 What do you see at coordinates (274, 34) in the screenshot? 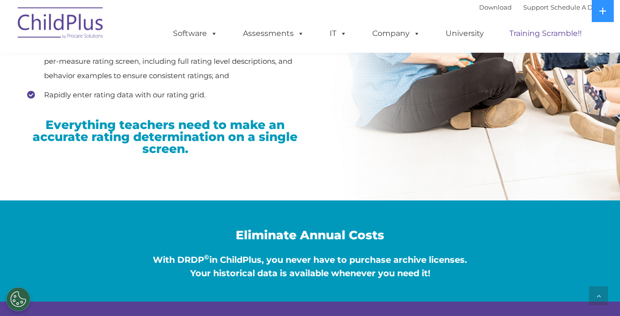
I see `a: Assessments` at bounding box center [274, 34].